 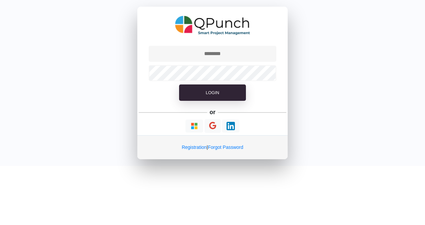 I want to click on a: Forgot Password, so click(x=226, y=147).